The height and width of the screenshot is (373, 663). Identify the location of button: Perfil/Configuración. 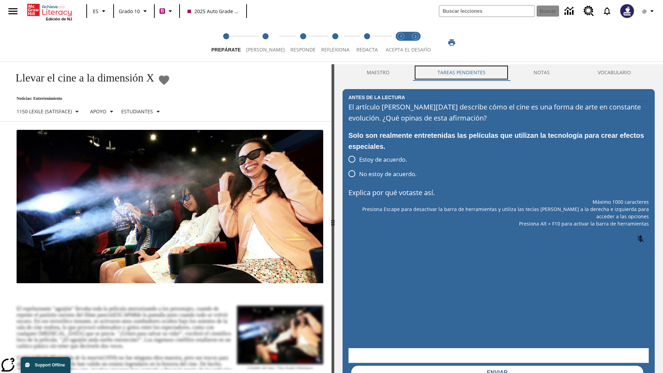
(649, 11).